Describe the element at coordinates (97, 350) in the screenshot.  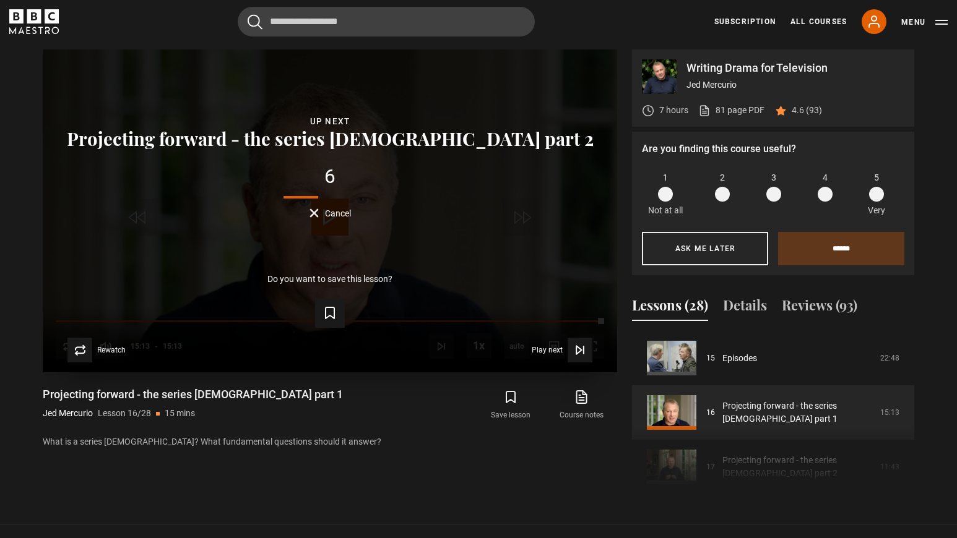
I see `button: Rewatch` at that location.